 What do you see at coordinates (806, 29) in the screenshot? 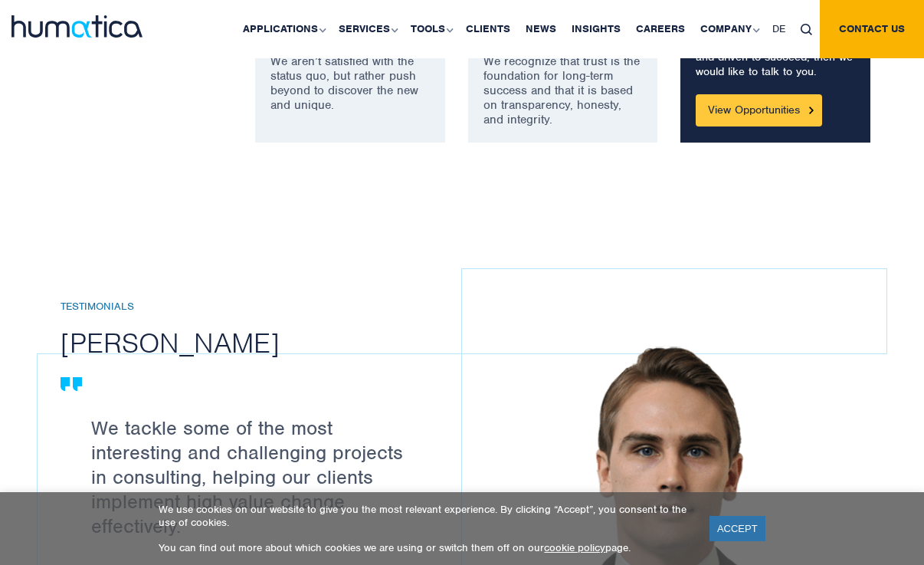
I see `img: search_icon` at bounding box center [806, 29].